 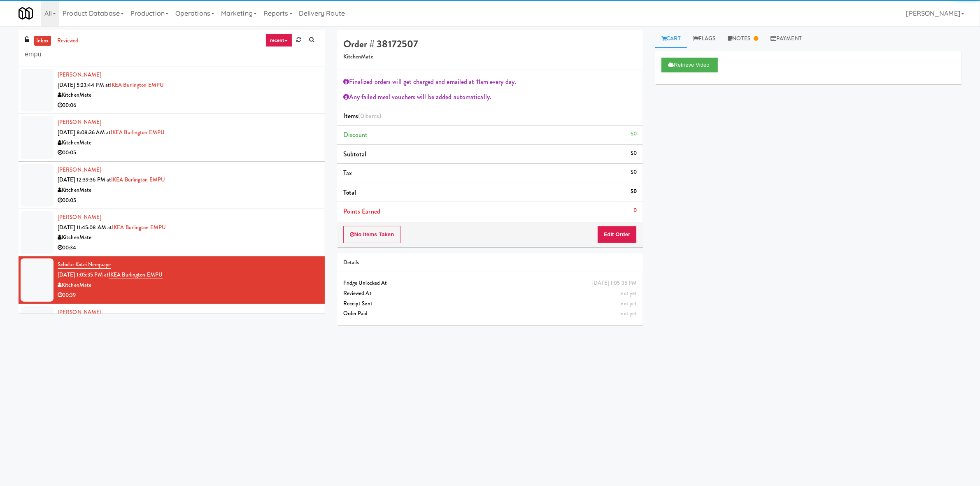 What do you see at coordinates (188, 105) in the screenshot?
I see `div: 00:06` at bounding box center [188, 105].